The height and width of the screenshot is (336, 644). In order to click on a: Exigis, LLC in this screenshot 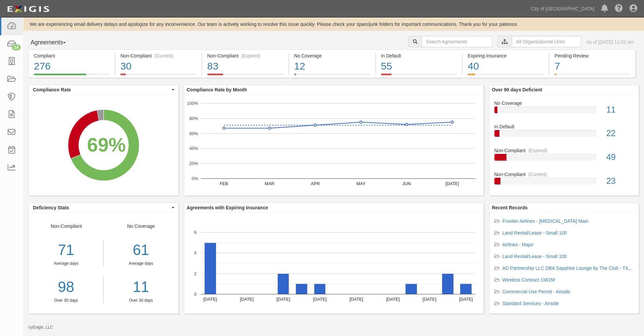, I will do `click(43, 327)`.